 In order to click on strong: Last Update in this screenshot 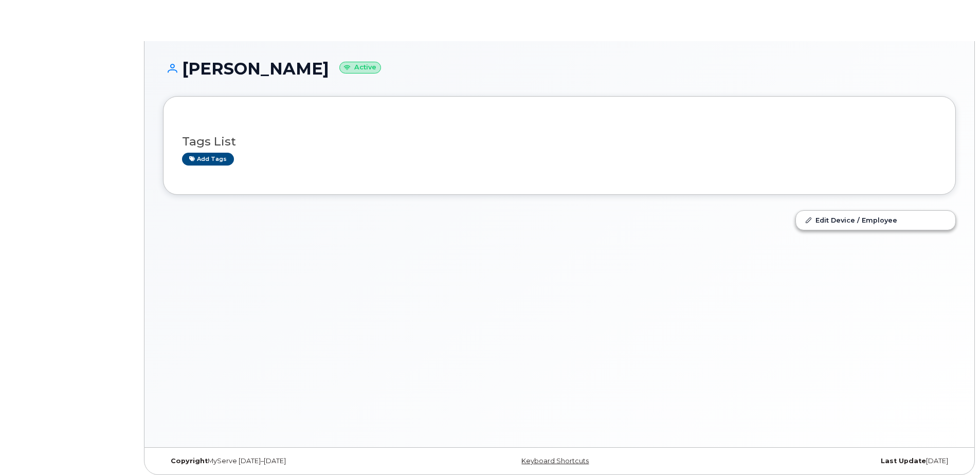, I will do `click(903, 461)`.